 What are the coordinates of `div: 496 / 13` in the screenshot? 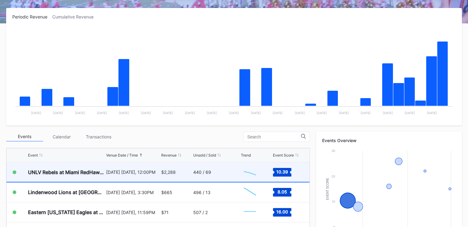 It's located at (202, 192).